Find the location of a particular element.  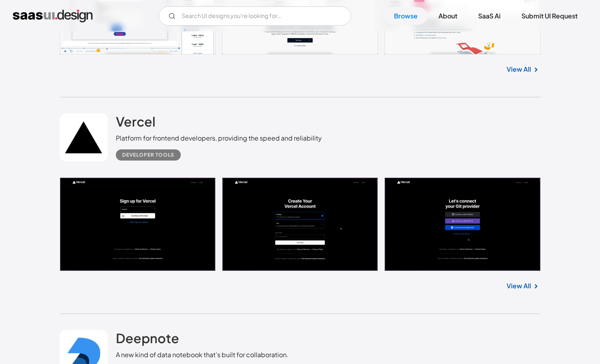

a: Browse is located at coordinates (405, 16).